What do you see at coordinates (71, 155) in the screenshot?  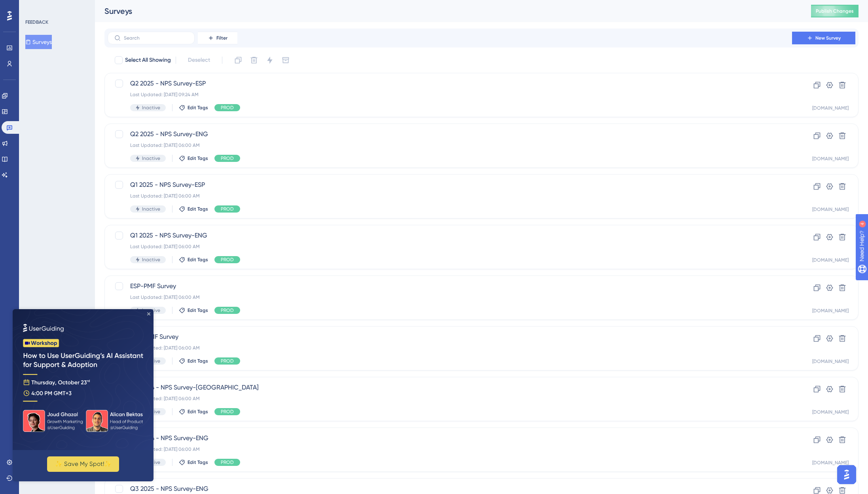 I see `button: ✨ Save My Spot!✨` at bounding box center [71, 155].